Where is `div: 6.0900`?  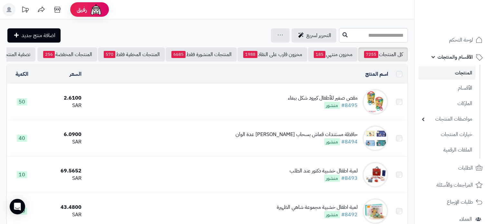 div: 6.0900 is located at coordinates (60, 134).